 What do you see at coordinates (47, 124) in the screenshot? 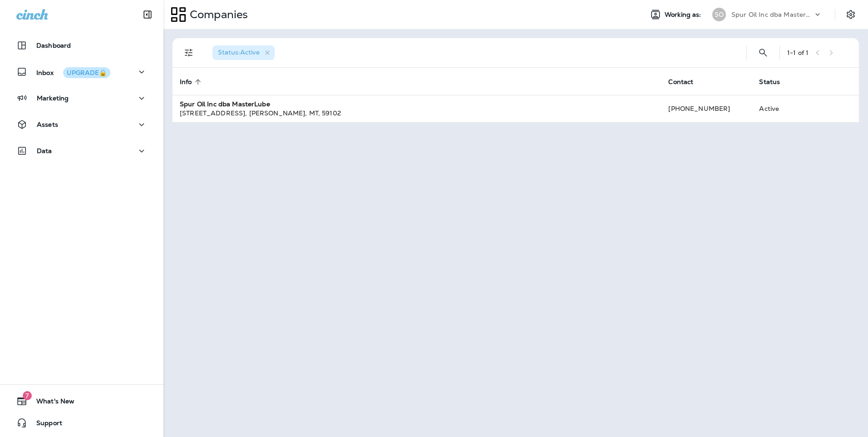
I see `p: Assets` at bounding box center [47, 124].